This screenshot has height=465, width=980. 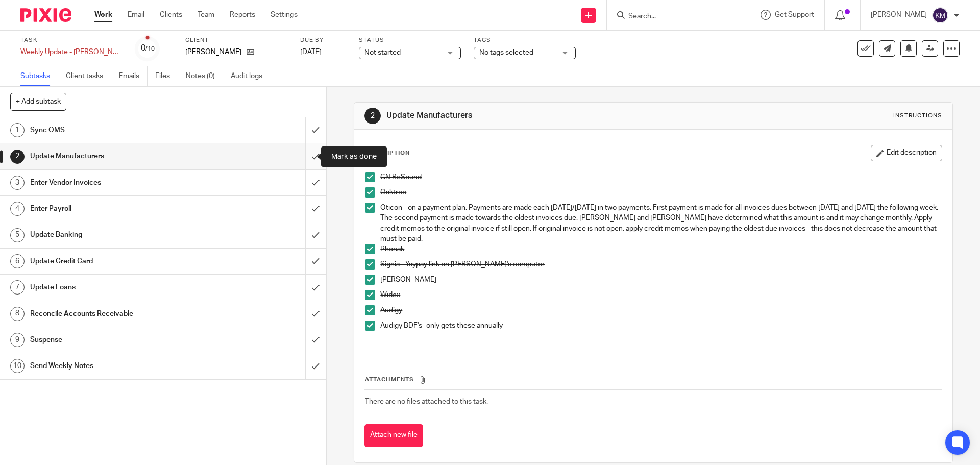 What do you see at coordinates (674, 16) in the screenshot?
I see `input: Search` at bounding box center [674, 16].